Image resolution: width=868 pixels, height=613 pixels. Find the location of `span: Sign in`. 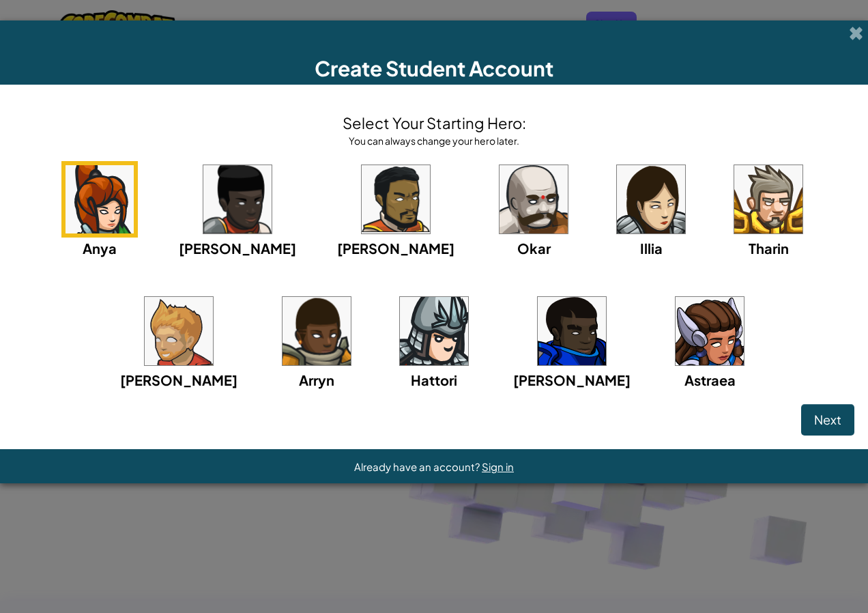

span: Sign in is located at coordinates (498, 466).